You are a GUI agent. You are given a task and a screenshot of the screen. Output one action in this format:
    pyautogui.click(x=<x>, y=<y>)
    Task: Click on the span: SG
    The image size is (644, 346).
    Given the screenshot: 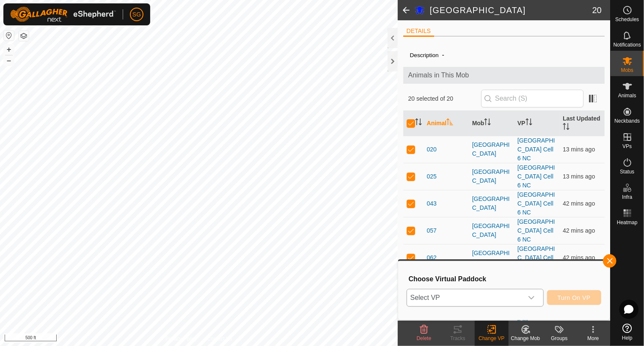 What is the action you would take?
    pyautogui.click(x=137, y=15)
    